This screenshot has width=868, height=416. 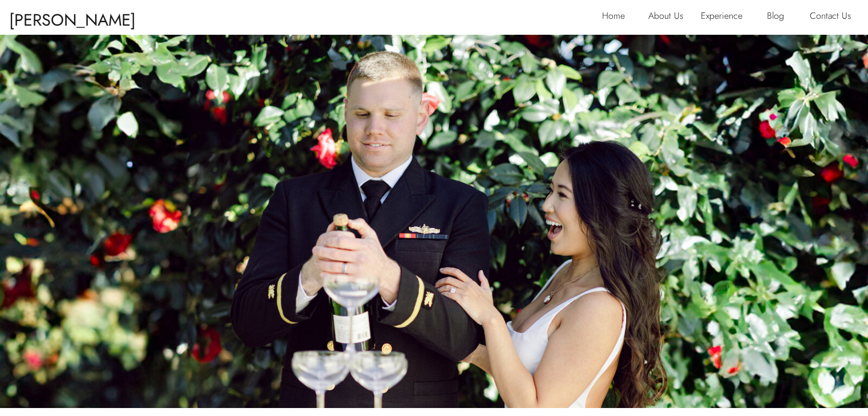 What do you see at coordinates (617, 17) in the screenshot?
I see `p: Home` at bounding box center [617, 17].